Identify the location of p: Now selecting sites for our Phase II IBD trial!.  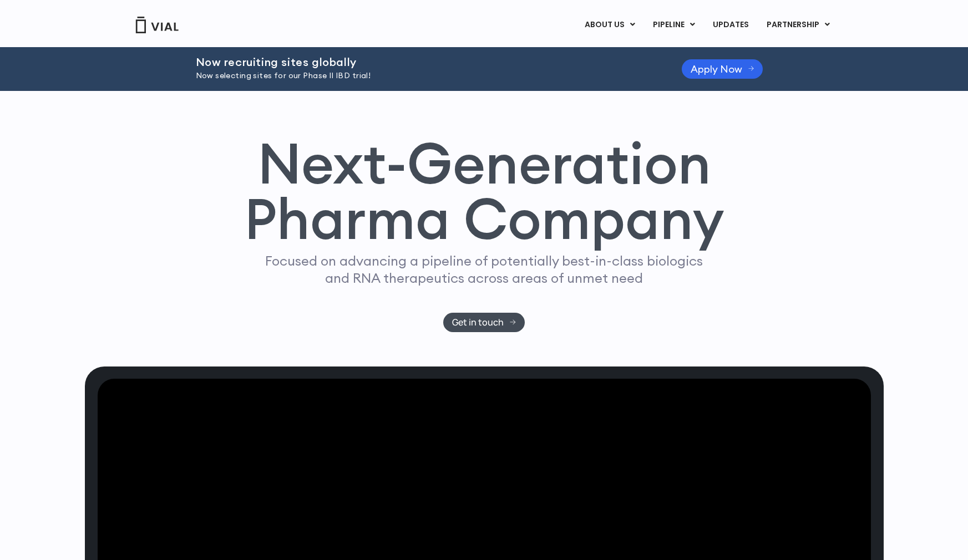
(425, 76).